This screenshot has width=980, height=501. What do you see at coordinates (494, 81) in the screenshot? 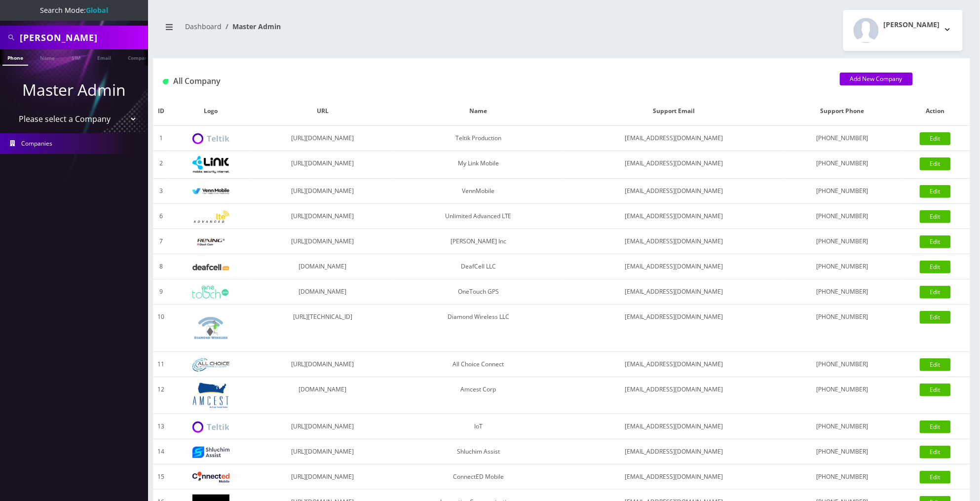
I see `h1: All Company` at bounding box center [494, 81].